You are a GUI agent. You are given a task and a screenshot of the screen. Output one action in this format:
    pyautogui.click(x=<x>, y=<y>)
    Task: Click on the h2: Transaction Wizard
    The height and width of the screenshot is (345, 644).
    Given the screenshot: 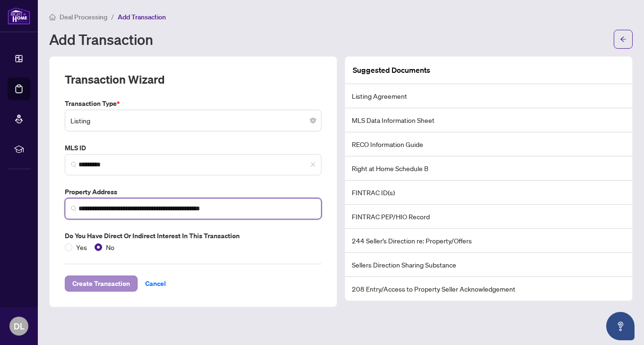 What is the action you would take?
    pyautogui.click(x=114, y=79)
    